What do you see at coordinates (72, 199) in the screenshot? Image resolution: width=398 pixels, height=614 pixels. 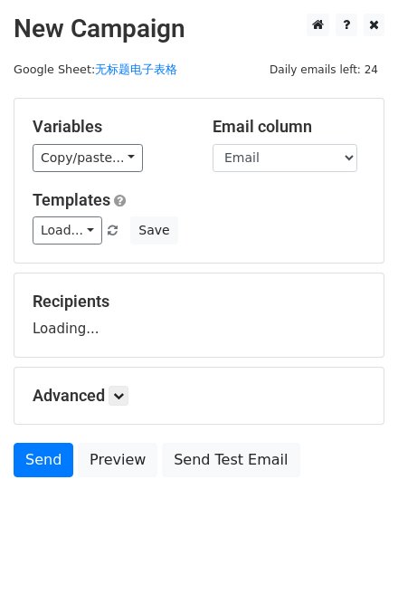 I see `a: Templates` at bounding box center [72, 199].